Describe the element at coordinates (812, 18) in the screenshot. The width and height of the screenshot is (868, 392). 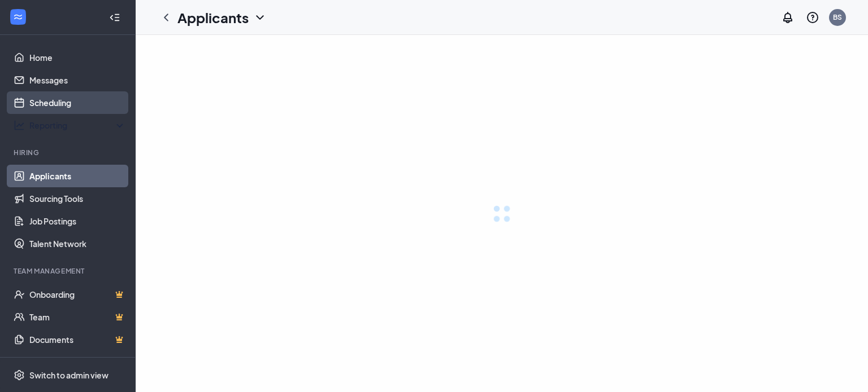
I see `svg: QuestionInfo` at that location.